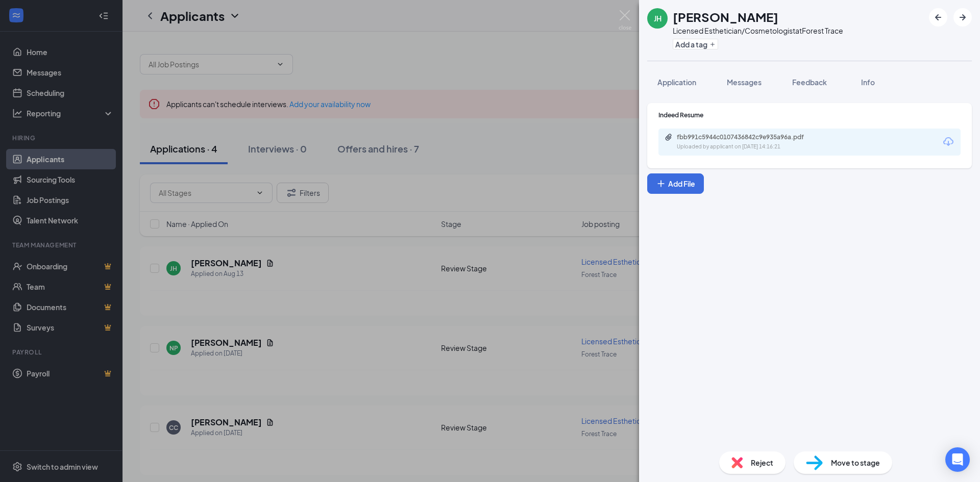 The image size is (980, 482). What do you see at coordinates (744, 82) in the screenshot?
I see `span: Messages` at bounding box center [744, 82].